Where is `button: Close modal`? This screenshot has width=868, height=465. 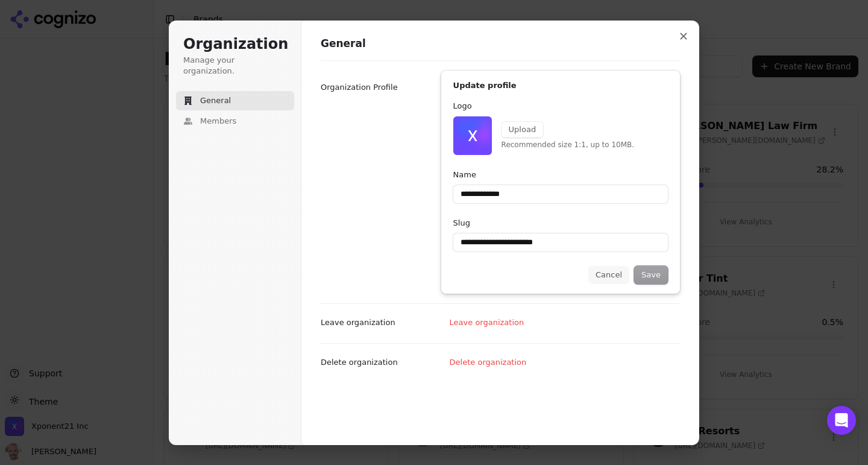
button: Close modal is located at coordinates (684, 36).